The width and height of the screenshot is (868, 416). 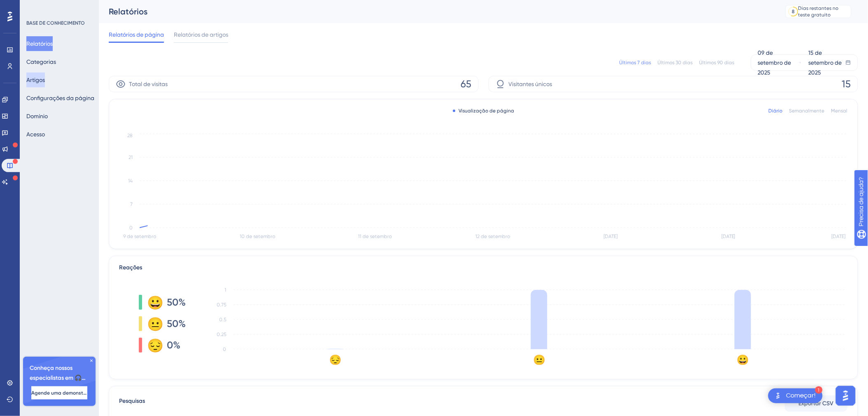 I want to click on div: 15 de setembro de 2025, so click(x=827, y=63).